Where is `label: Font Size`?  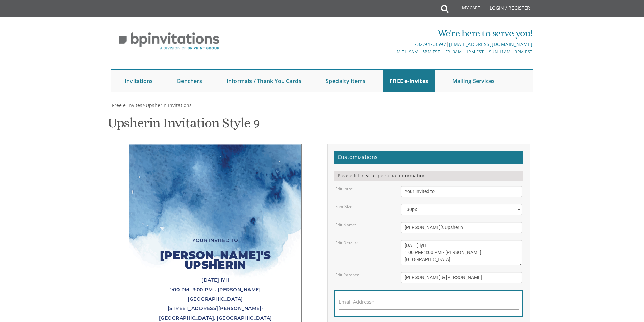
label: Font Size is located at coordinates (344, 206).